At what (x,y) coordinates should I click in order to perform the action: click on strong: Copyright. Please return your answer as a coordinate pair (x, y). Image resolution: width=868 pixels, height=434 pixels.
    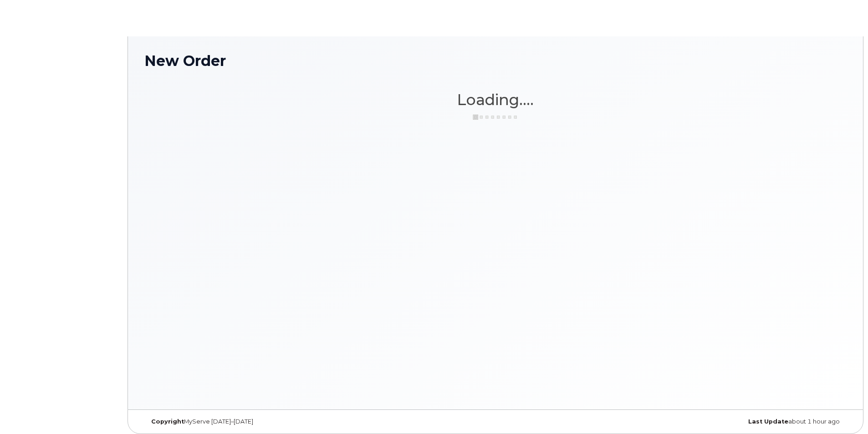
    Looking at the image, I should click on (168, 421).